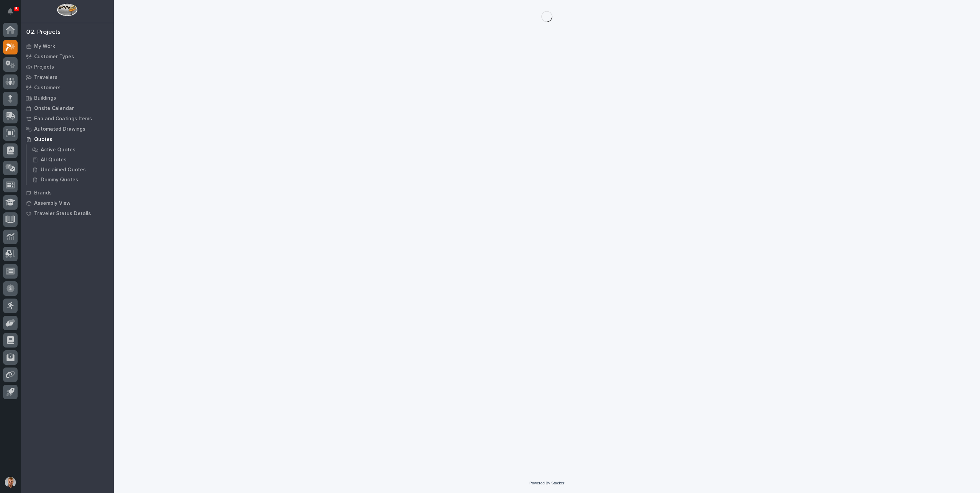  I want to click on a: Brands, so click(67, 193).